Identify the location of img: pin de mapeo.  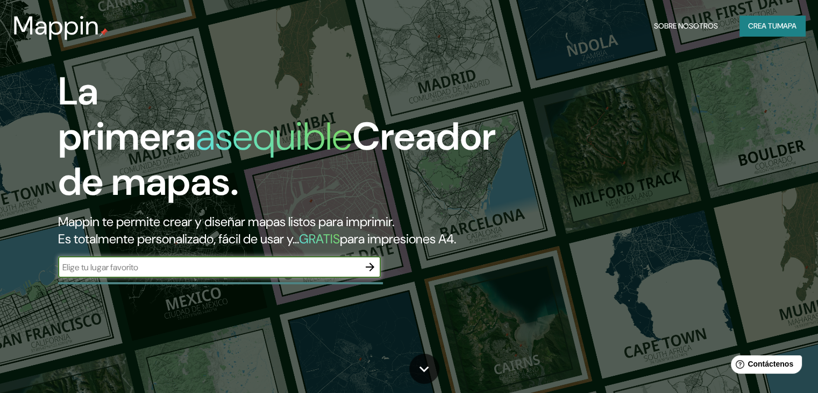
(104, 32).